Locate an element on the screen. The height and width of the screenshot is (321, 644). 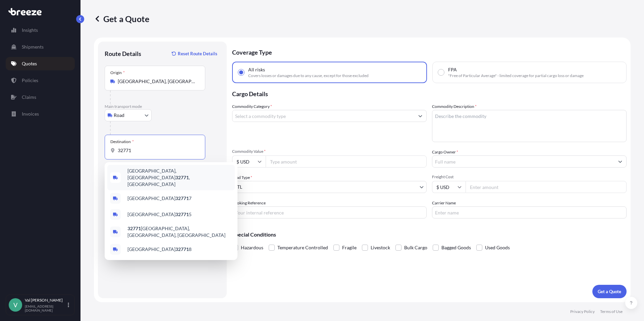
span: Temperature Controlled is located at coordinates (303, 247).